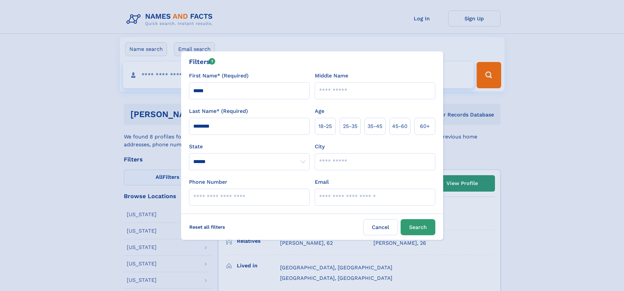 This screenshot has width=624, height=291. Describe the element at coordinates (425, 126) in the screenshot. I see `span: 60+` at that location.